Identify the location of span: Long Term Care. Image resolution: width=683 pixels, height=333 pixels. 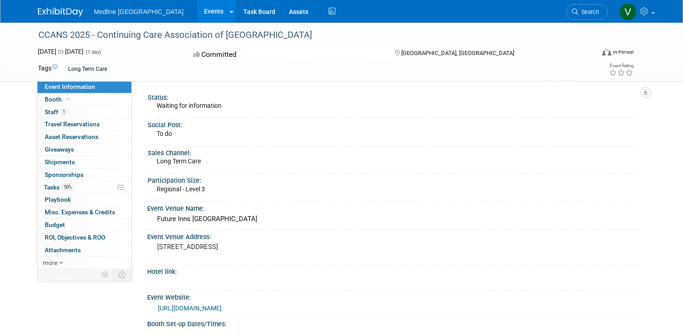
(179, 161).